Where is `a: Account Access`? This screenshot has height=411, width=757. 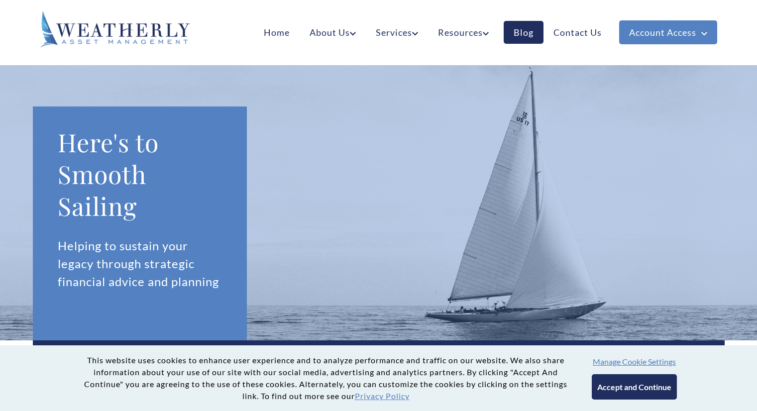 a: Account Access is located at coordinates (668, 32).